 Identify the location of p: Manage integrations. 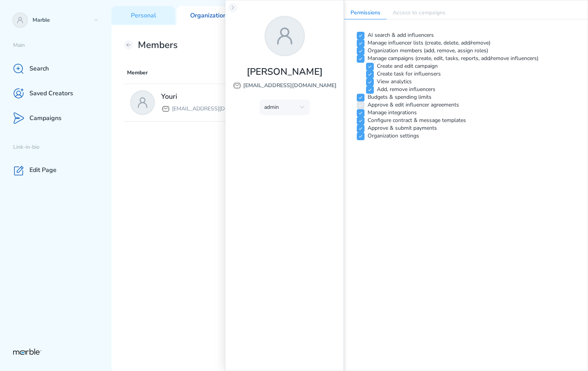
(392, 113).